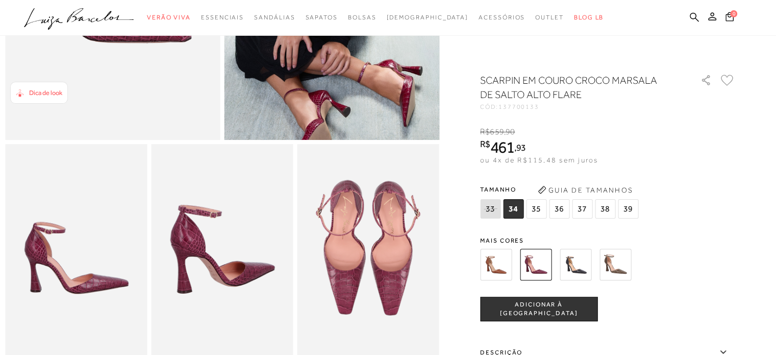  I want to click on button: 0, so click(729, 18).